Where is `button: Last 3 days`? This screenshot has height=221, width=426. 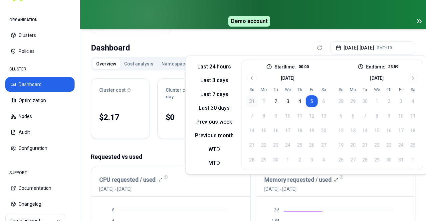 button: Last 3 days is located at coordinates (214, 81).